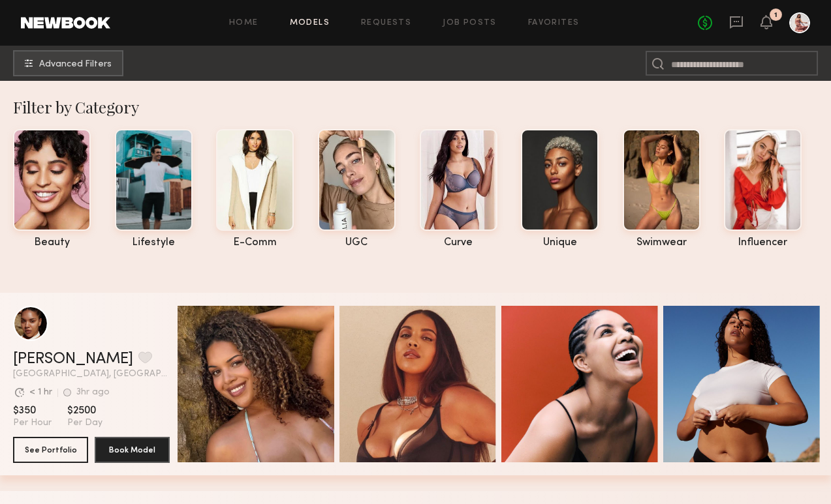 This screenshot has height=504, width=831. What do you see at coordinates (386, 23) in the screenshot?
I see `a: Requests` at bounding box center [386, 23].